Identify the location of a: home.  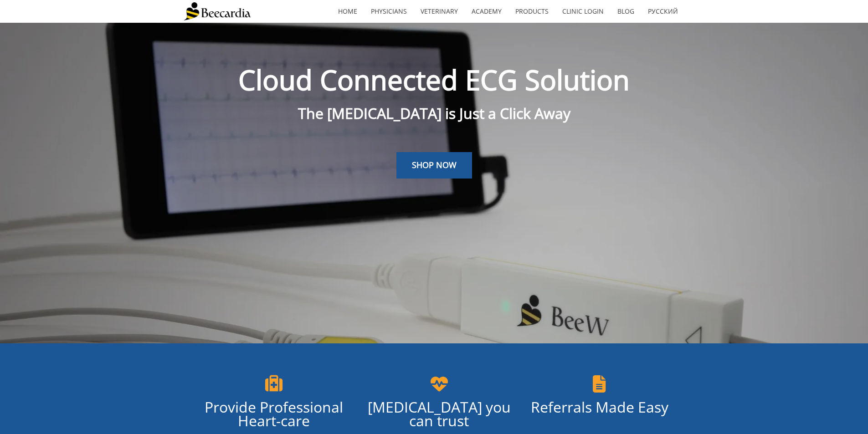
(348, 12).